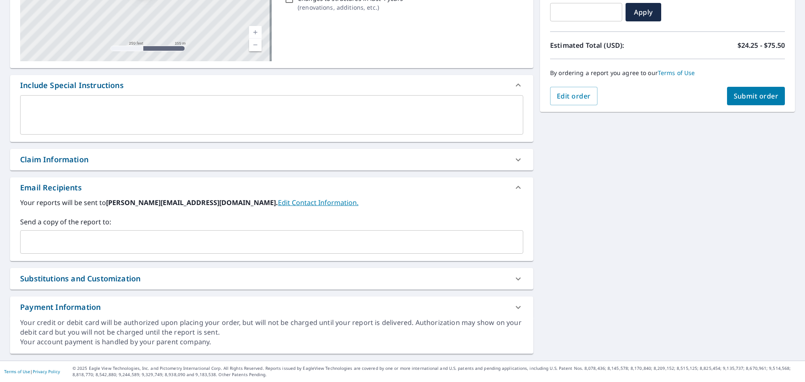 This screenshot has height=382, width=805. What do you see at coordinates (272, 342) in the screenshot?
I see `div: Your account payment is handled by your parent company.` at bounding box center [272, 342].